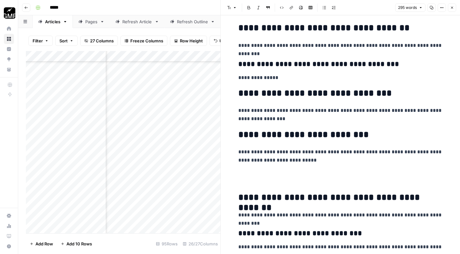 This screenshot has width=460, height=254. I want to click on a: Refresh Article, so click(137, 22).